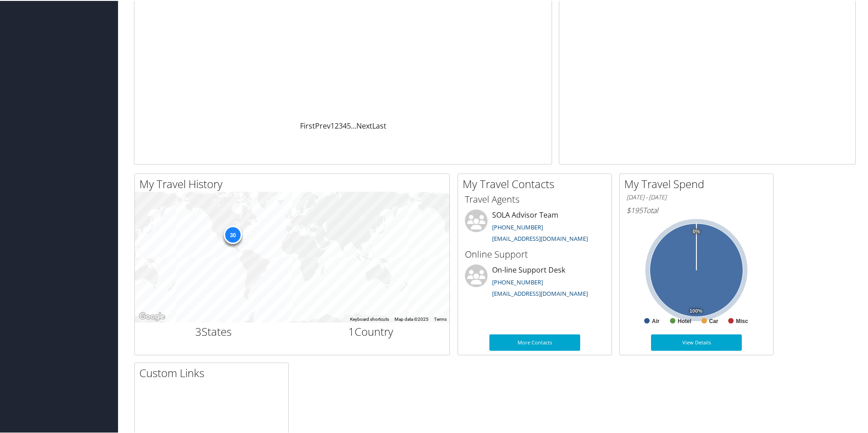 This screenshot has height=433, width=868. What do you see at coordinates (697, 209) in the screenshot?
I see `h6: Total` at bounding box center [697, 209].